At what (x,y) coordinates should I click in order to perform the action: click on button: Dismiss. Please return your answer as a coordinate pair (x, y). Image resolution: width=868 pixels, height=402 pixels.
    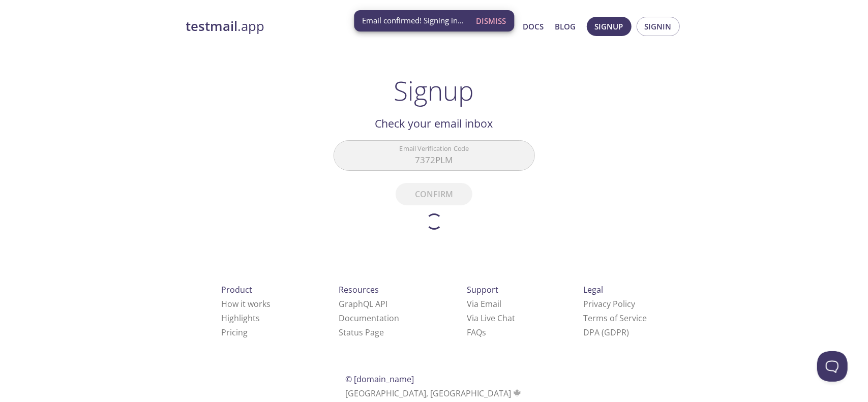
    Looking at the image, I should click on (491, 21).